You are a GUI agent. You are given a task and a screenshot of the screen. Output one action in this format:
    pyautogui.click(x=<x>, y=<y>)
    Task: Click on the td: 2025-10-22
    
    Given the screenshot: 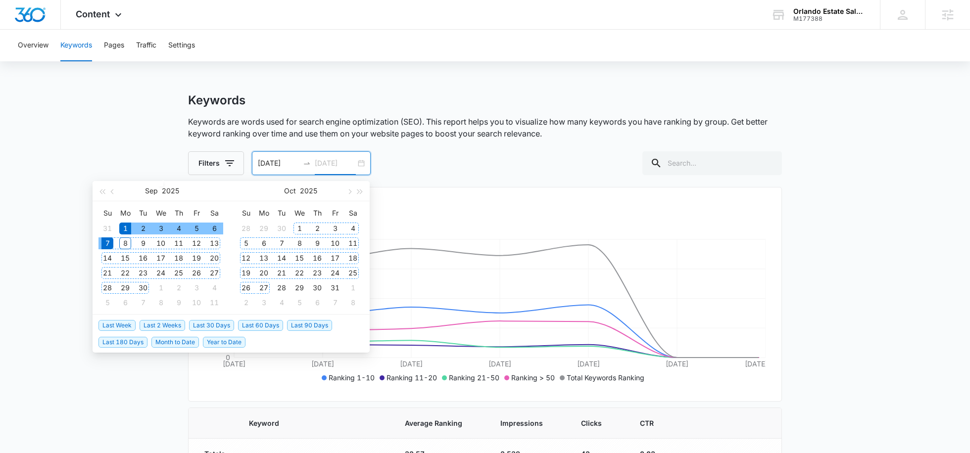 What is the action you would take?
    pyautogui.click(x=299, y=273)
    